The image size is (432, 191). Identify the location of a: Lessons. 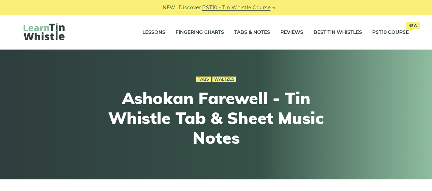
(154, 32).